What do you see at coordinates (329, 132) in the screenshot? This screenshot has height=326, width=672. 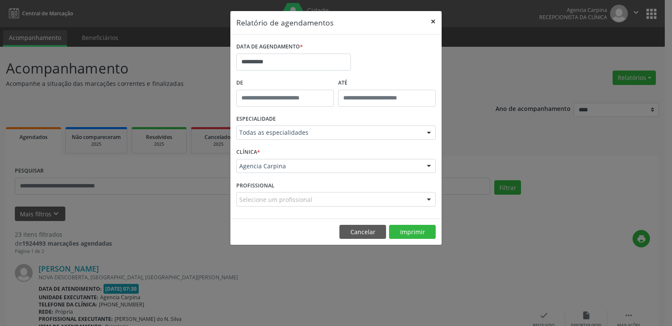 I see `span: Todas as especialidades` at bounding box center [329, 132].